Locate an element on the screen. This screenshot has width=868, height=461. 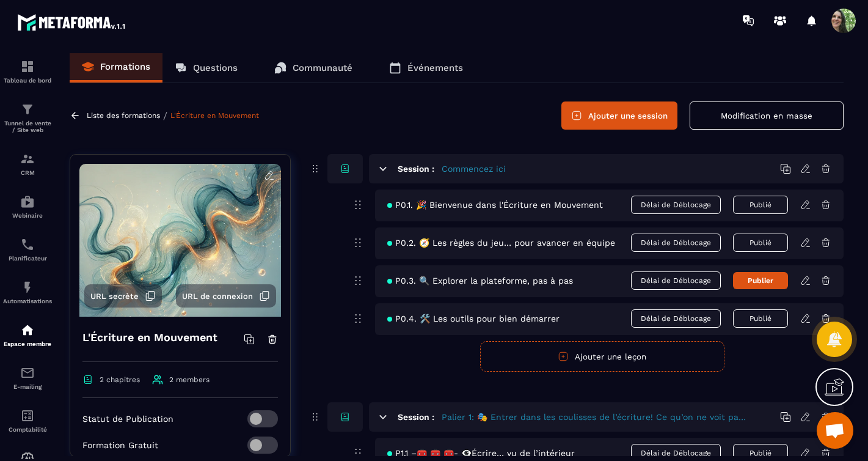
a: L'Écriture en Mouvement is located at coordinates (215, 115).